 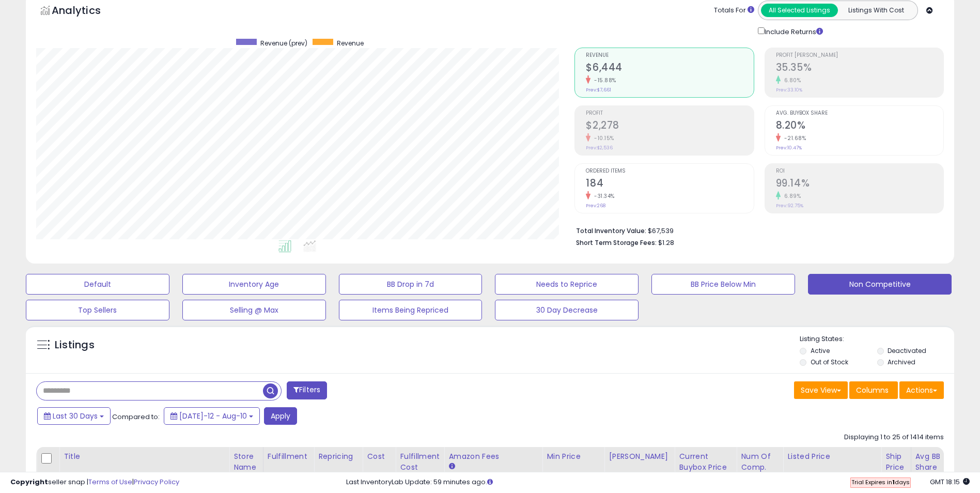 I want to click on button: Default, so click(x=98, y=284).